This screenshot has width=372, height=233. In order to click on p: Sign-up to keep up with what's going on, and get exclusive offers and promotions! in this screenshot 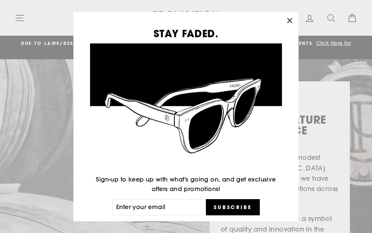, I will do `click(186, 184)`.